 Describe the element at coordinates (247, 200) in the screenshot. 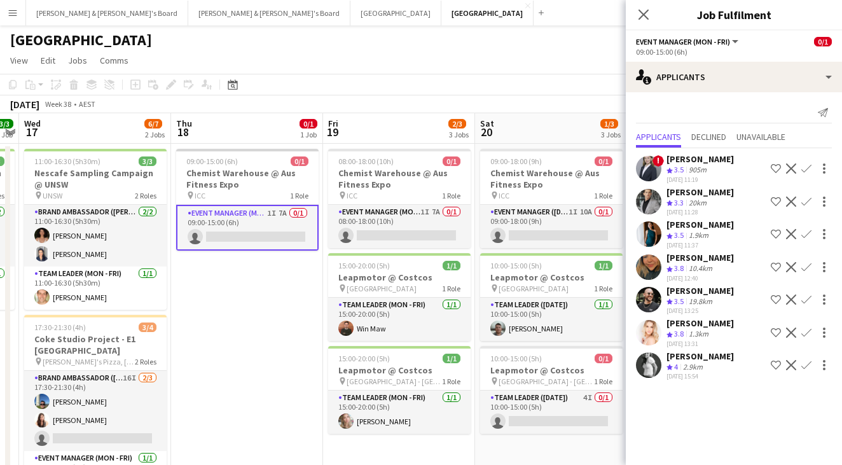

I see `div: 09:00-15:00 (6h)0/1Chemist Warehouse @ Aus Fitness Expo ICC1 RoleEvent Manager (Mon - Fri)1I7A0/1...` at that location.